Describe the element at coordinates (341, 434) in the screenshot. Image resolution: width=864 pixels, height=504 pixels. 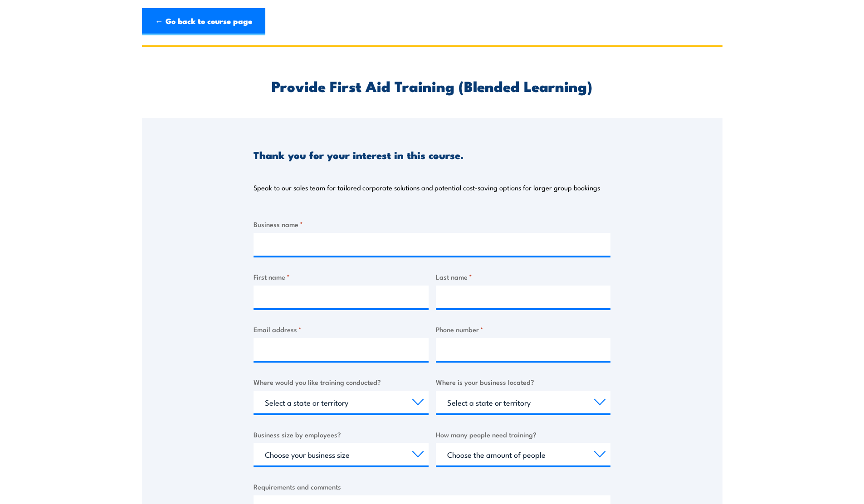
I see `label: Business size by employees?` at that location.